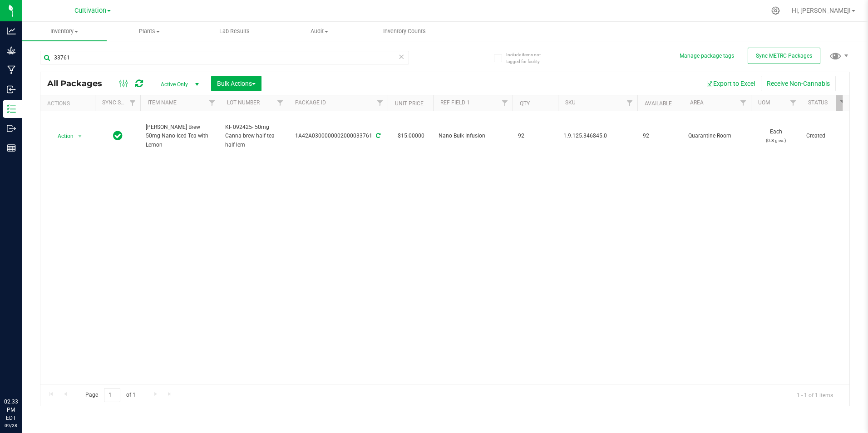 Image resolution: width=868 pixels, height=433 pixels. What do you see at coordinates (118, 135) in the screenshot?
I see `span: In Sync` at bounding box center [118, 135].